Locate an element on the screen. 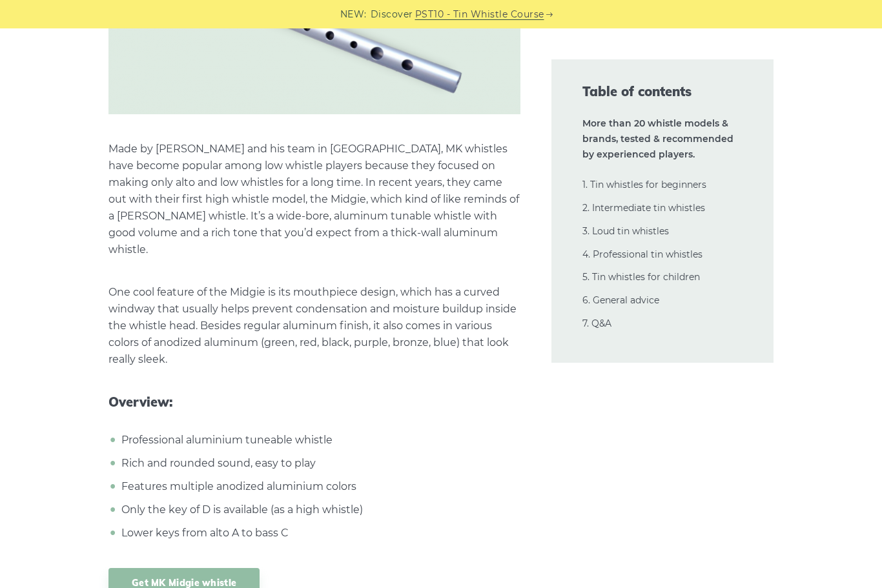 Image resolution: width=882 pixels, height=588 pixels. a: 3. Loud tin whistles is located at coordinates (625, 231).